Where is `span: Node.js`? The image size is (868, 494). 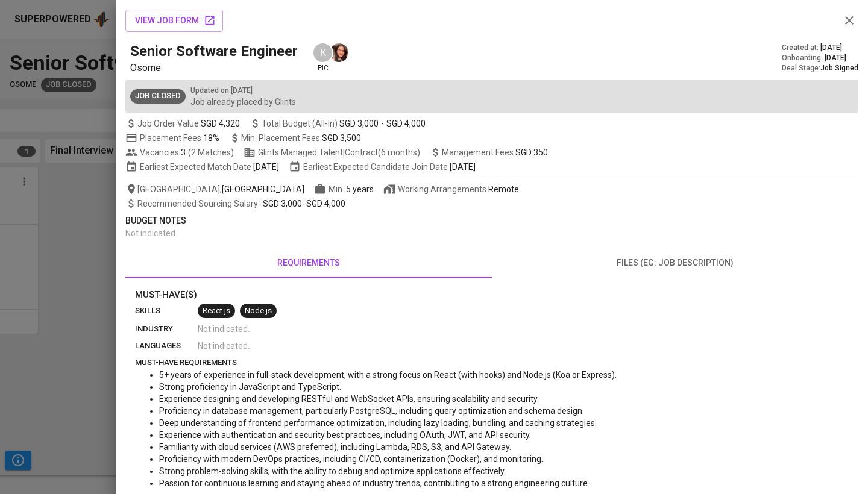 span: Node.js is located at coordinates (258, 311).